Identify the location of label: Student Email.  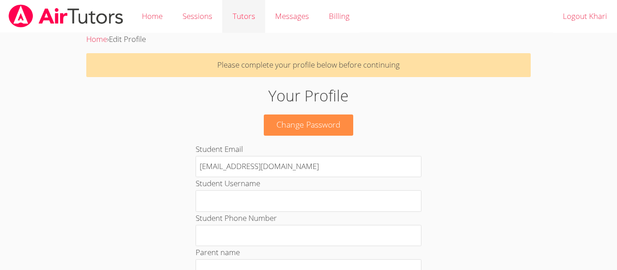
(219, 149).